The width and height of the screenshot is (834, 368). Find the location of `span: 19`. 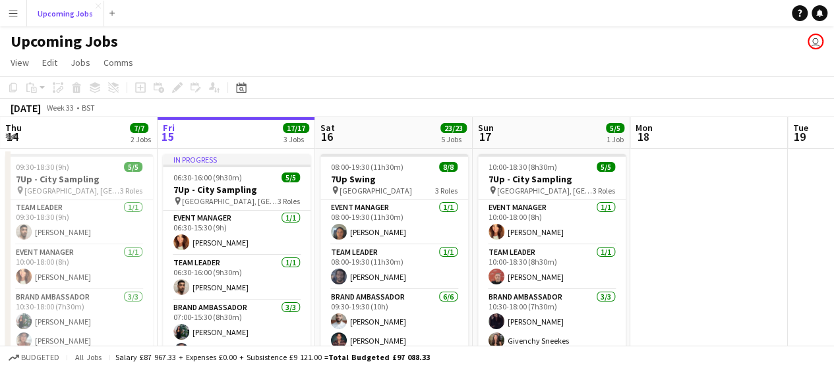

span: 19 is located at coordinates (799, 136).